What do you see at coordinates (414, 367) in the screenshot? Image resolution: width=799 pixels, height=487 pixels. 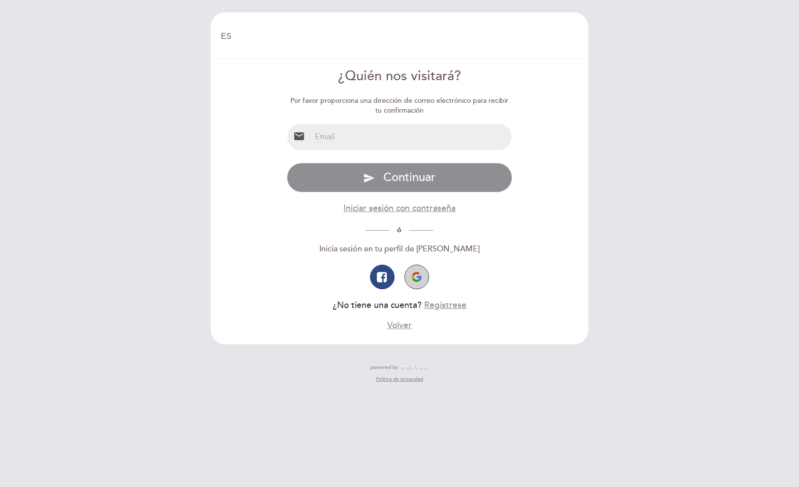 I see `img: MEITRE` at bounding box center [414, 367].